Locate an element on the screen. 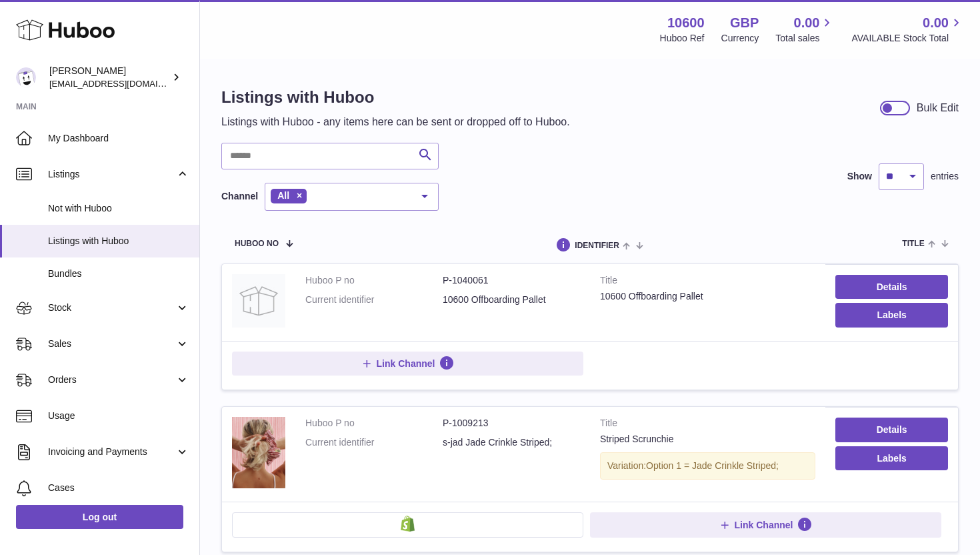 The image size is (980, 555). img: bart@spelthamstore.com is located at coordinates (26, 77).